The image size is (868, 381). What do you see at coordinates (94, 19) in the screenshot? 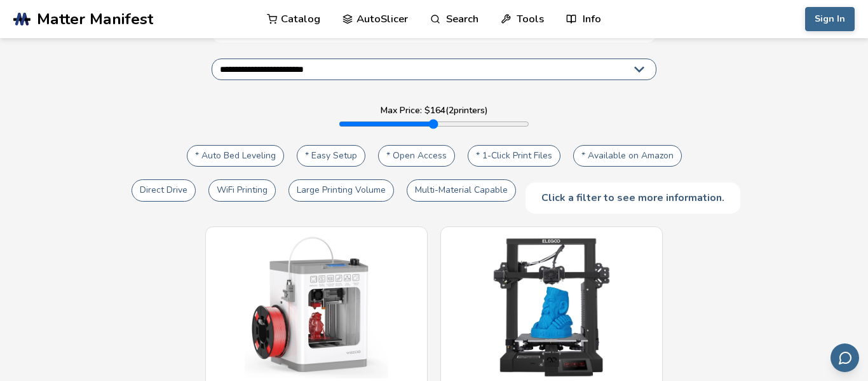
I see `span: Matter Manifest` at bounding box center [94, 19].